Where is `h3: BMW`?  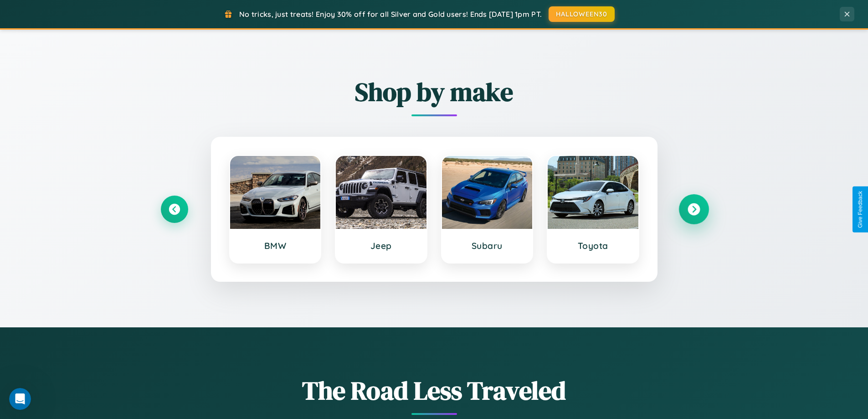
h3: BMW is located at coordinates (276, 246).